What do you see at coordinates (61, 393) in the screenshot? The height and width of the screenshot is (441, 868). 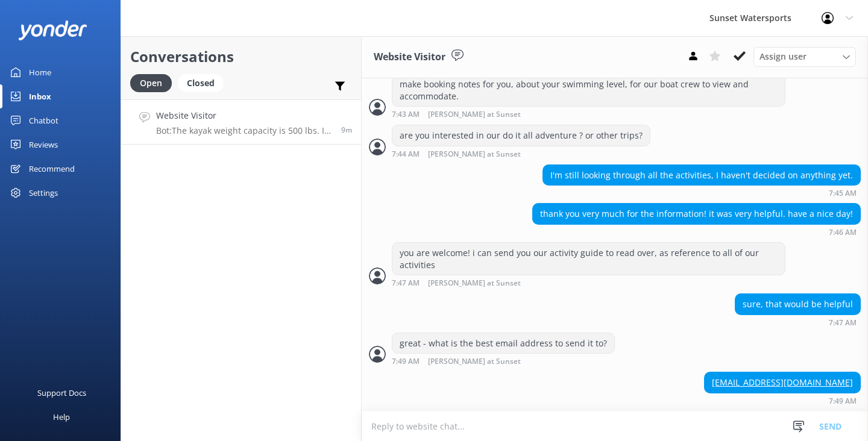 I see `div: Support Docs` at bounding box center [61, 393].